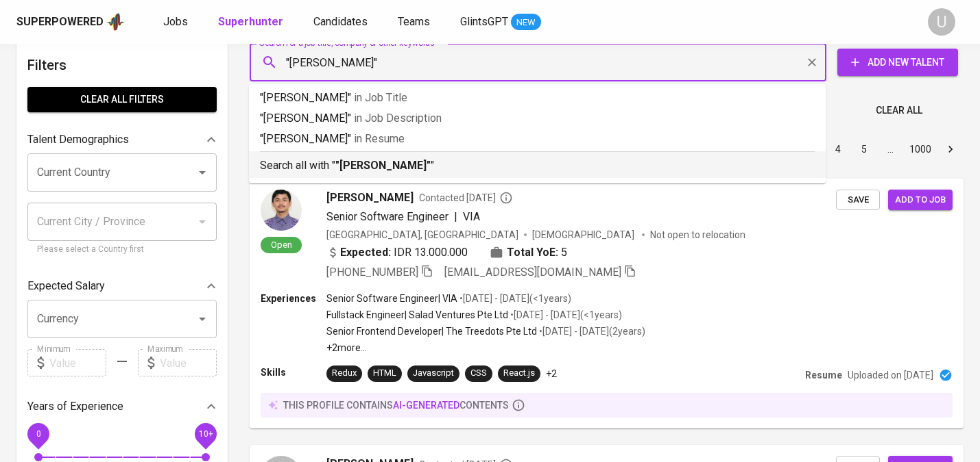 The width and height of the screenshot is (980, 462). What do you see at coordinates (250, 21) in the screenshot?
I see `b: Superhunter` at bounding box center [250, 21].